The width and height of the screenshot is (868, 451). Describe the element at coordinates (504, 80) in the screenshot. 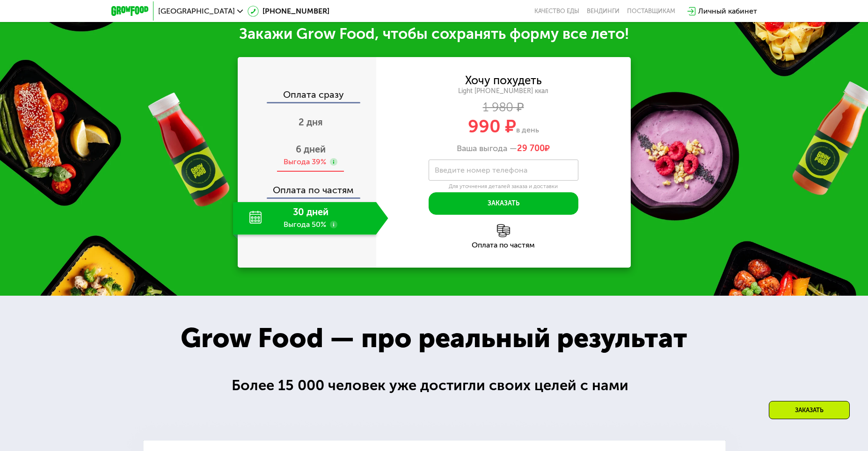

I see `div: Хочу похудеть` at that location.